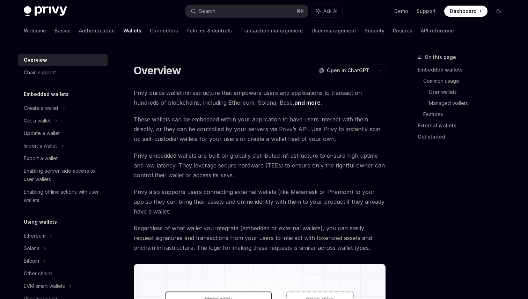 Image resolution: width=528 pixels, height=299 pixels. I want to click on a: Overview, so click(63, 60).